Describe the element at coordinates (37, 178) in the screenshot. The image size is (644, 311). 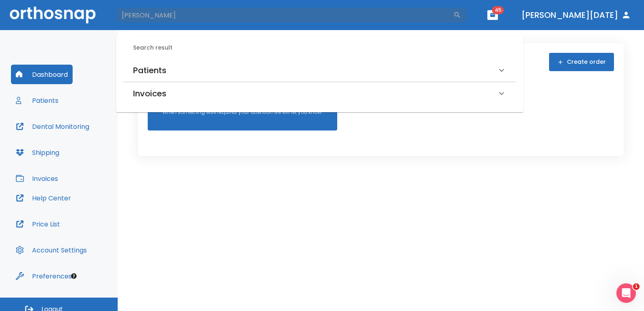
I see `a: Invoices` at that location.